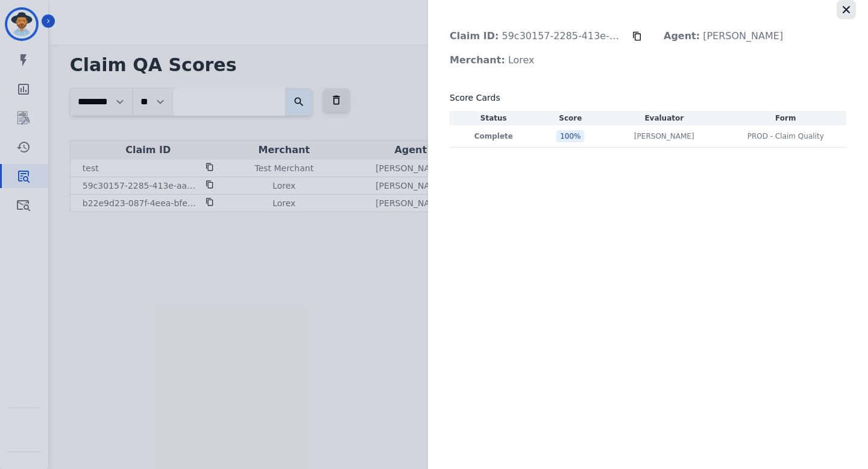 This screenshot has height=469, width=868. Describe the element at coordinates (474, 36) in the screenshot. I see `strong: Claim ID:` at that location.